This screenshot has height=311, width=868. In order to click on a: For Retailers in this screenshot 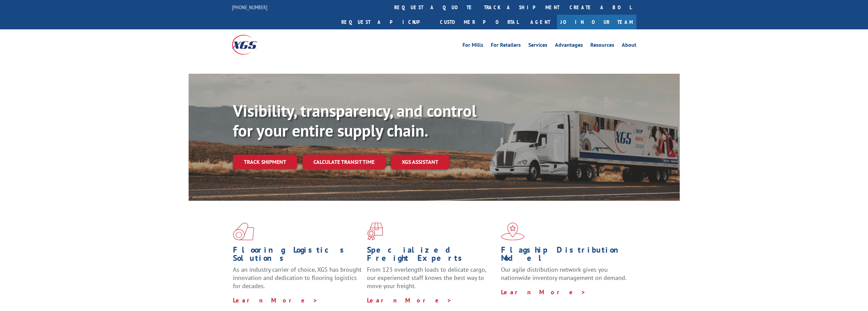, I will do `click(506, 46)`.